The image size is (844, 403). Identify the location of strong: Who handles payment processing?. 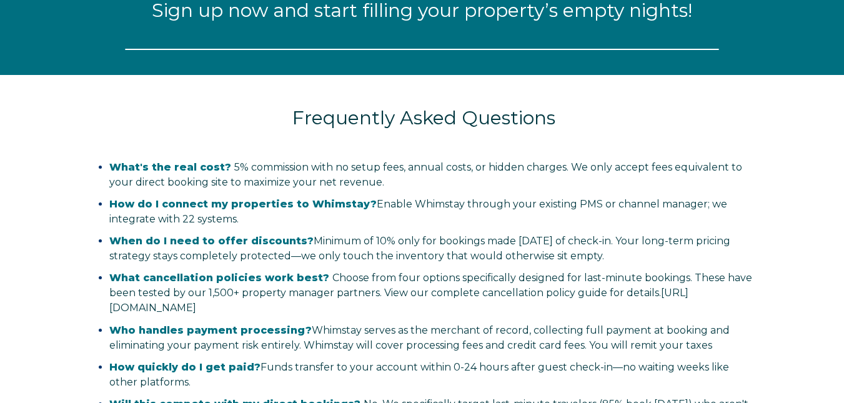
(211, 330).